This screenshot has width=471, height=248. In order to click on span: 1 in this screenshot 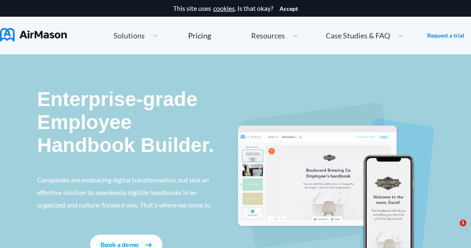, I will do `click(463, 223)`.